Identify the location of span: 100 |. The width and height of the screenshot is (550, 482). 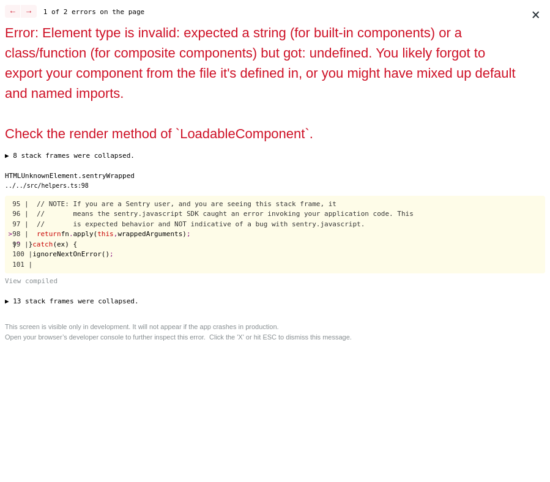
(22, 254).